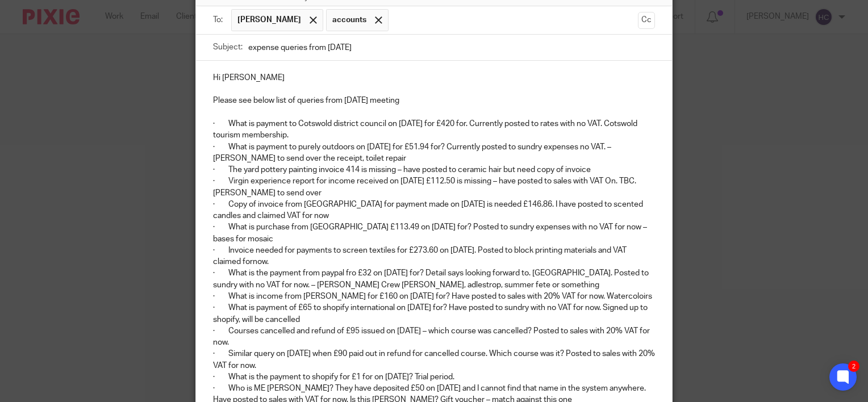  What do you see at coordinates (227, 48) in the screenshot?
I see `label: Subject:` at bounding box center [227, 48].